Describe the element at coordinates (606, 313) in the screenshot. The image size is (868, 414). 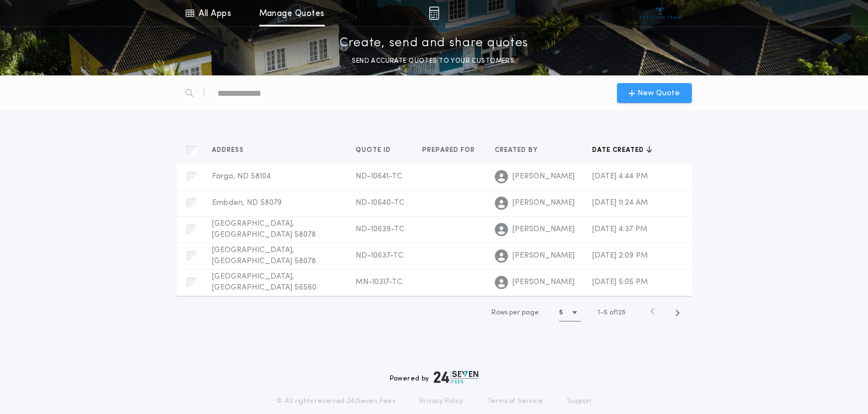
I see `span: 5` at that location.